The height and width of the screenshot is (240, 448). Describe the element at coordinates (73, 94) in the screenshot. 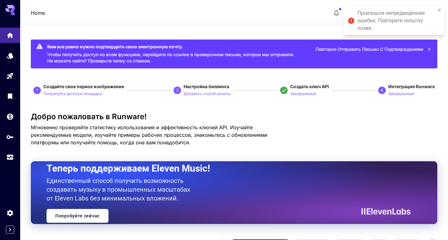

I see `font: Попробуйте детскую площадку` at that location.